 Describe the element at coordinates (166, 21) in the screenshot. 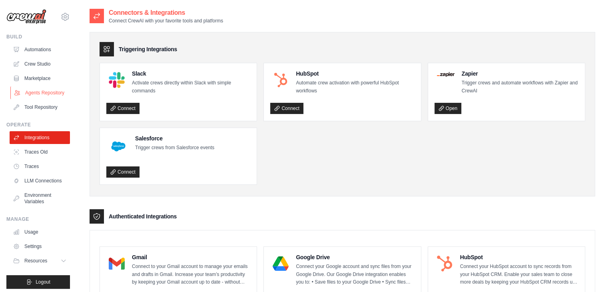

I see `p: Connect CrewAI with your favorite tools and platforms` at that location.